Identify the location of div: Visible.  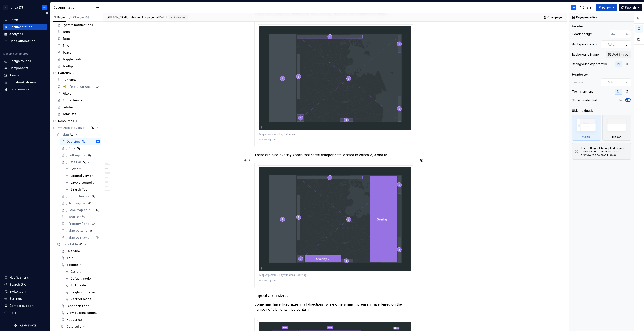
(586, 128).